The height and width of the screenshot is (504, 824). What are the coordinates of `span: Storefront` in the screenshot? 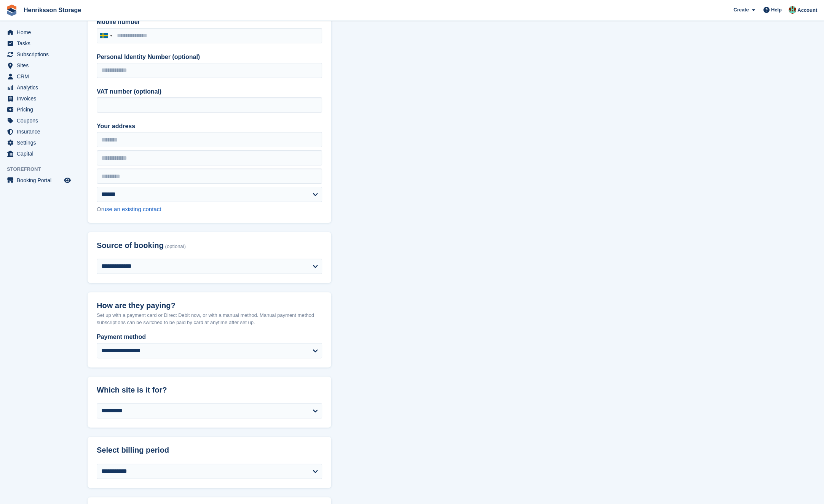 It's located at (41, 170).